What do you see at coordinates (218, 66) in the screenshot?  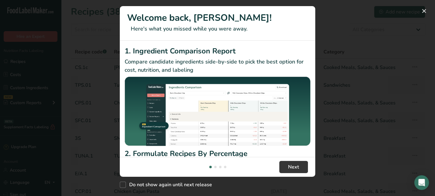 I see `p: Compare candidate ingredients side-by-side to pick the best option for cost, nutrition, and labeling` at bounding box center [218, 66].